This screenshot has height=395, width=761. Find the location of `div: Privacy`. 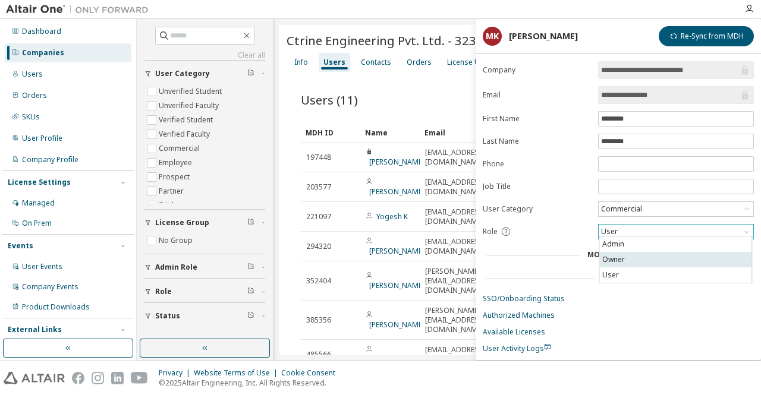

div: Privacy is located at coordinates (176, 373).